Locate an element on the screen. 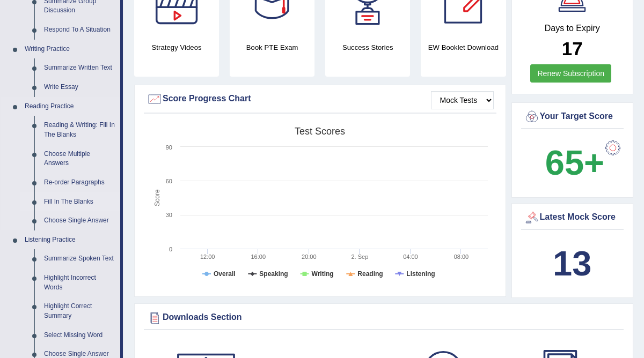  a: Choose Single Answer is located at coordinates (80, 221).